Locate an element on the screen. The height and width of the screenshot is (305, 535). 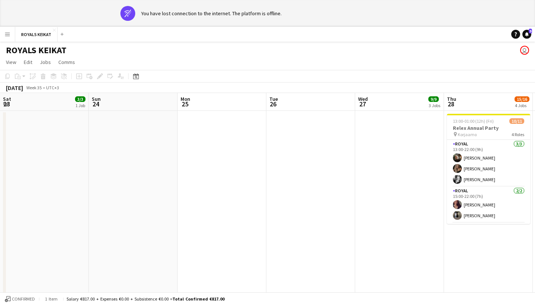
span: Sun is located at coordinates (96, 99).